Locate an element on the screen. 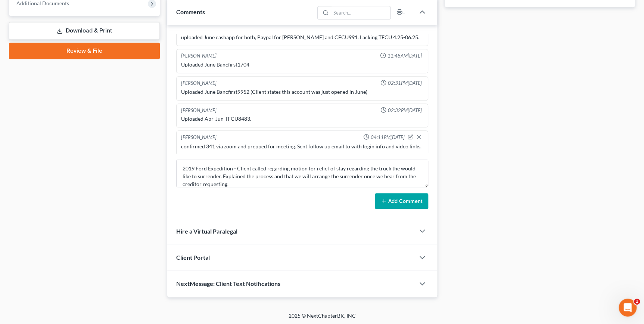  a: Review & File is located at coordinates (84, 51).